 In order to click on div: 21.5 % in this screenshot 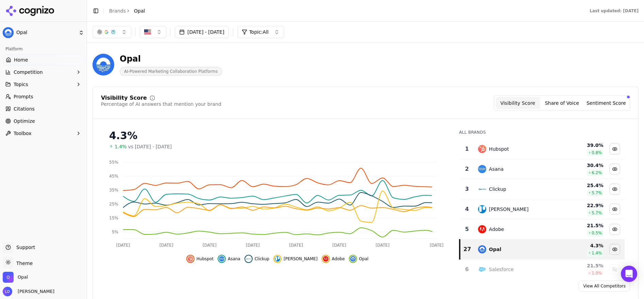, I will do `click(582, 266)`.